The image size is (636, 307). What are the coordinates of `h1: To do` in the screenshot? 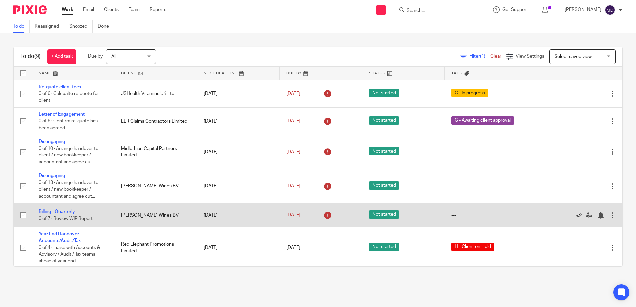 It's located at (30, 57).